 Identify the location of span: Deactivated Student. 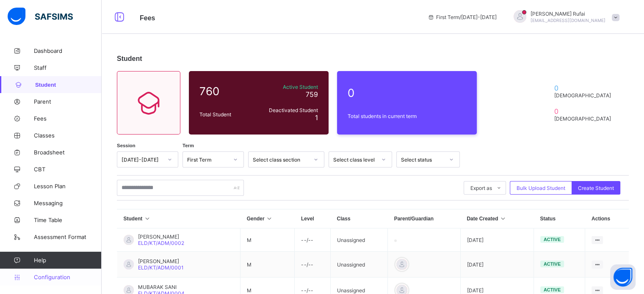
(288, 110).